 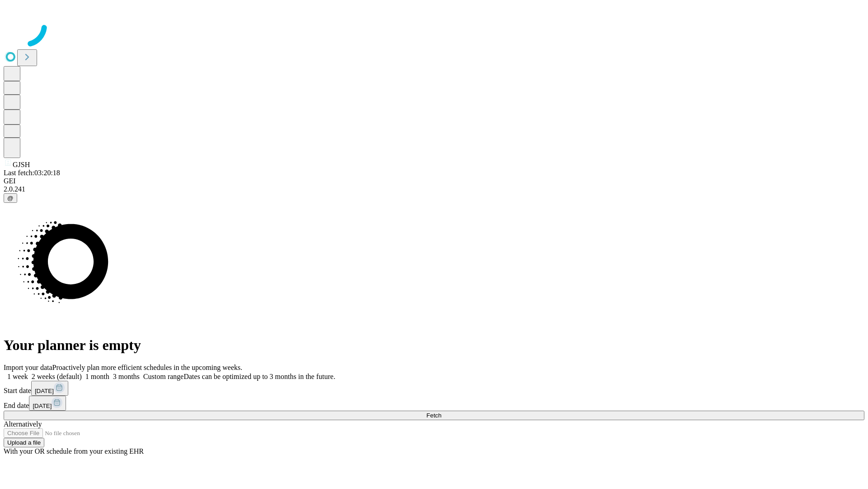 What do you see at coordinates (434, 415) in the screenshot?
I see `button: Fetch` at bounding box center [434, 415].